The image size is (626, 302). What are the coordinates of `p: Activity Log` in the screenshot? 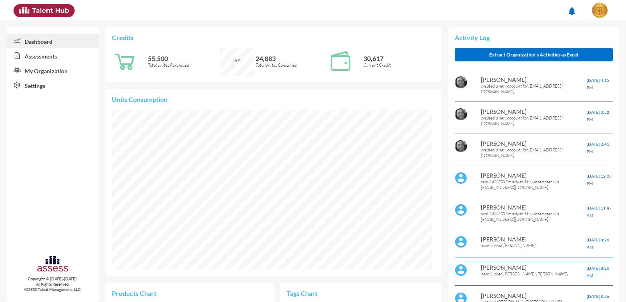 It's located at (534, 37).